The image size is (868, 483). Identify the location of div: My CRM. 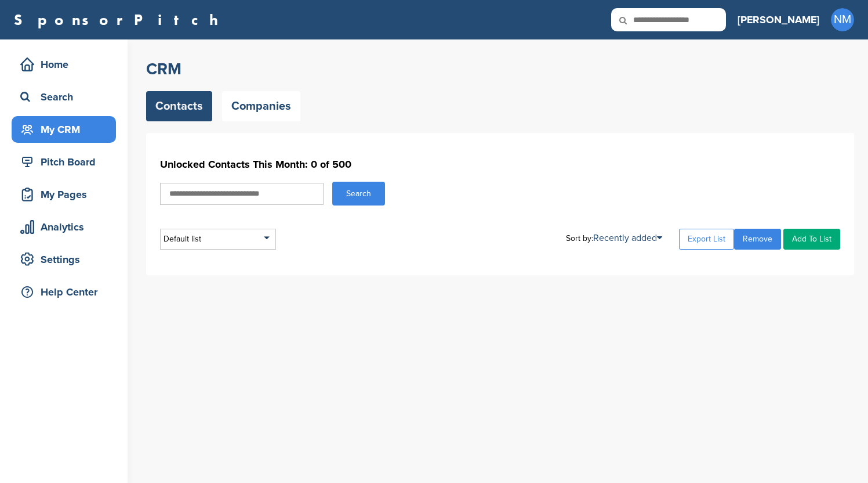
(67, 130).